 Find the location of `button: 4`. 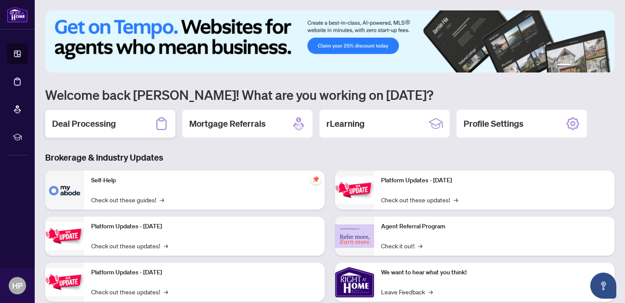

button: 4 is located at coordinates (590, 66).